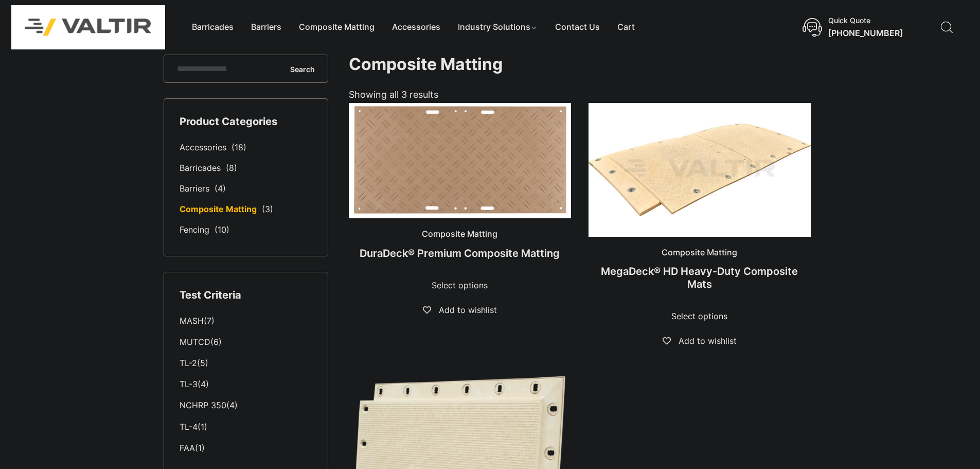  I want to click on li: (7), so click(246, 321).